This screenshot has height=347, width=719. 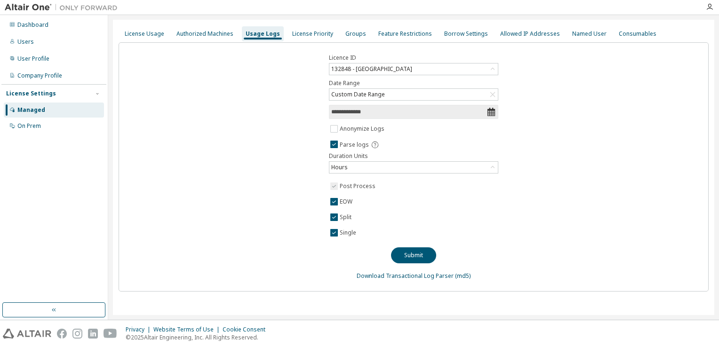 I want to click on div: Company Profile, so click(x=40, y=76).